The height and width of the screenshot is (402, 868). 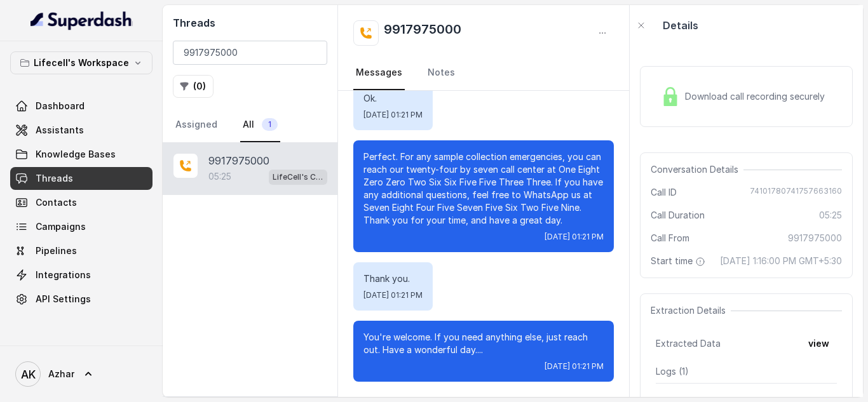 What do you see at coordinates (746, 372) in the screenshot?
I see `p: Logs ( 1 )` at bounding box center [746, 372].